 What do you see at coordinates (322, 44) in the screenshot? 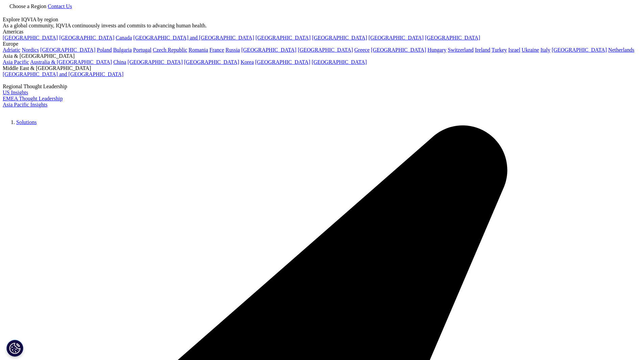
I see `div: Europe` at bounding box center [322, 44].